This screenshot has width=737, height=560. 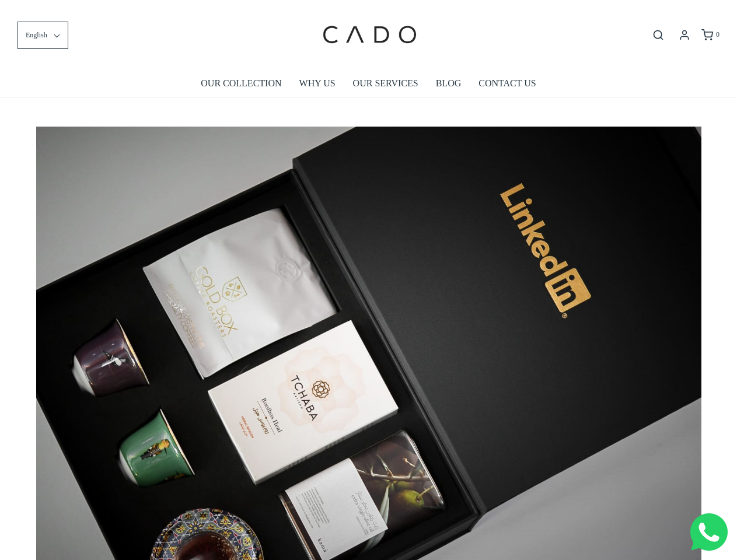 I want to click on span: Last name, so click(x=352, y=5).